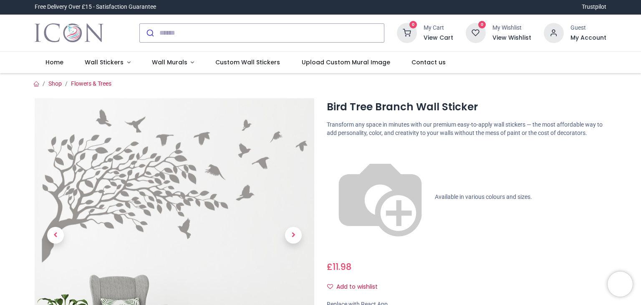 This screenshot has height=305, width=641. Describe the element at coordinates (170, 62) in the screenshot. I see `span: Wall Murals` at that location.